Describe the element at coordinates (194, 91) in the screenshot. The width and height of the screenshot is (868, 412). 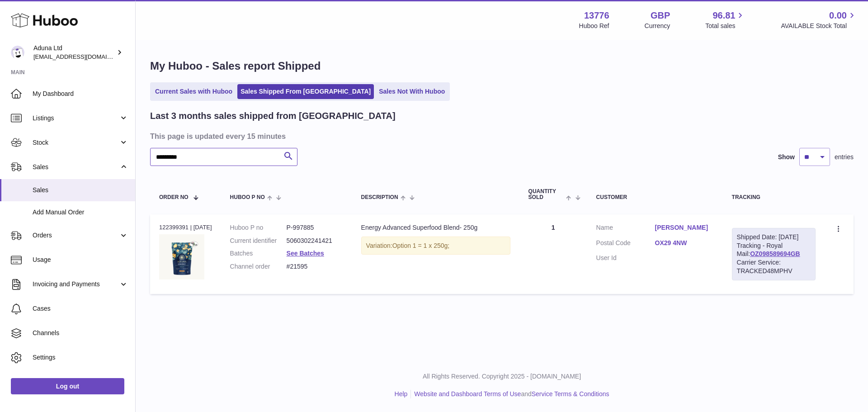
I see `a: Current Sales with Huboo` at that location.